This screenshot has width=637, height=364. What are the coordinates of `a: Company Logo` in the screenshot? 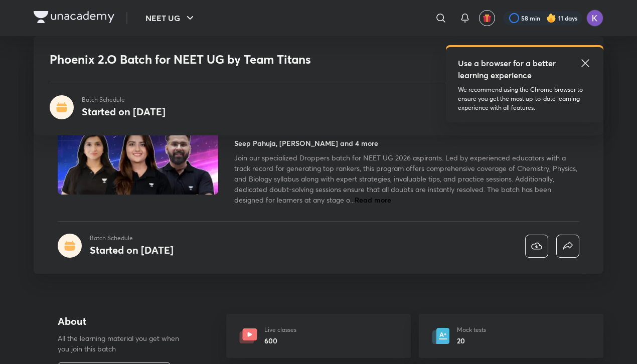 It's located at (74, 18).